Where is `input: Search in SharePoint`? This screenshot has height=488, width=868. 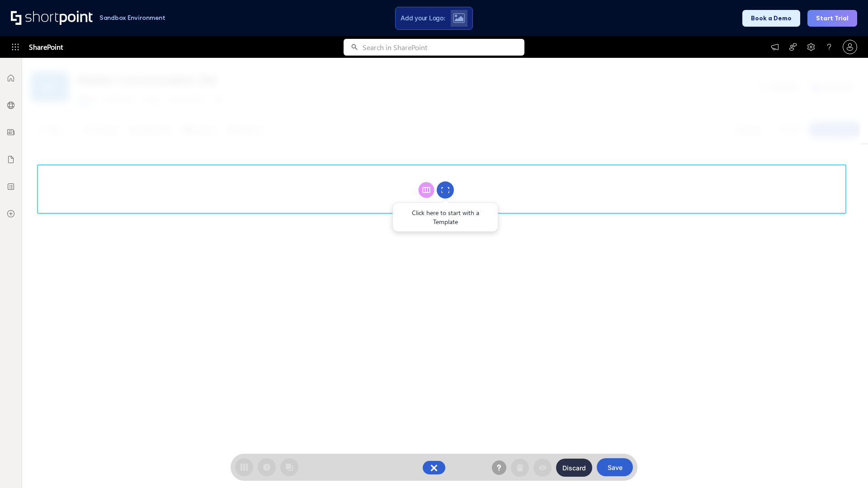 input: Search in SharePoint is located at coordinates (443, 47).